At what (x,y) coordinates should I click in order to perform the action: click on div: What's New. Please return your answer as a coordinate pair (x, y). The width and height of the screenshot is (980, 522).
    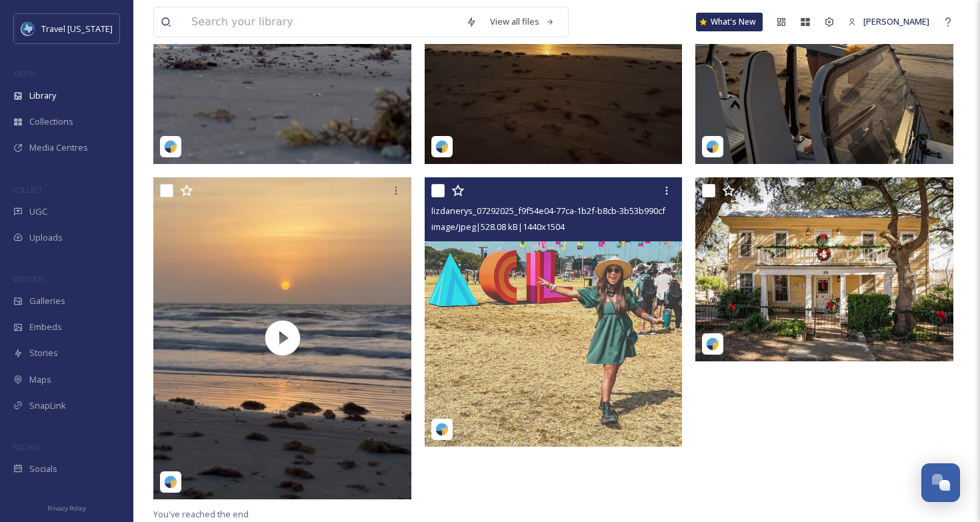
    Looking at the image, I should click on (730, 22).